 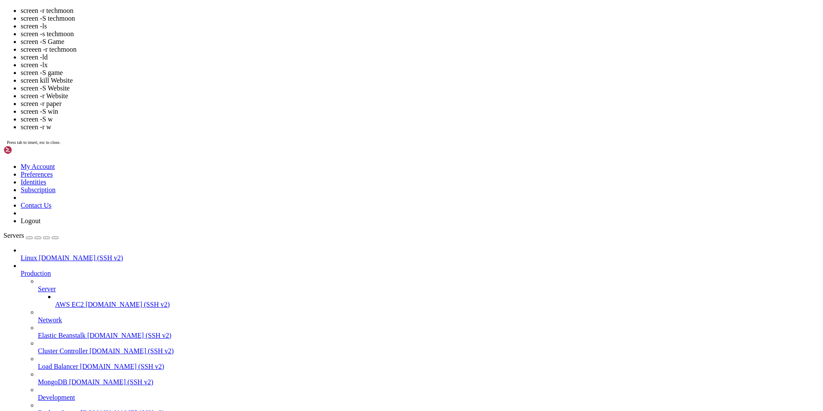 I want to click on x-row: New release '24.04.3 LTS' available., so click(x=357, y=219).